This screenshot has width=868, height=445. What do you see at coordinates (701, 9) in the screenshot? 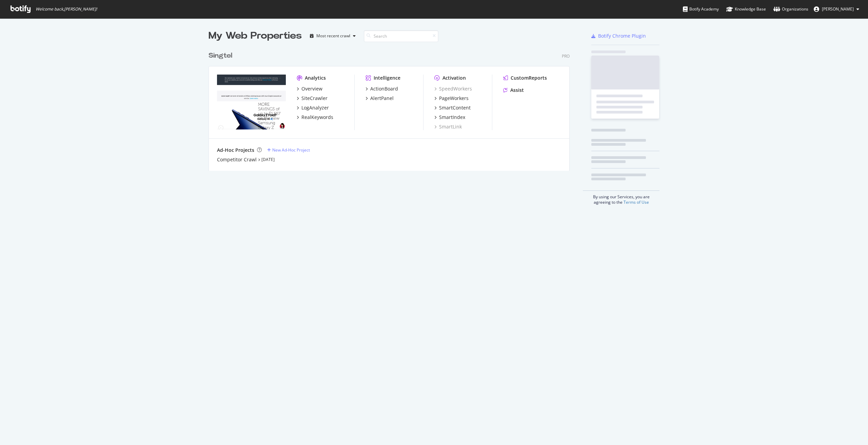
I see `div: Botify Academy` at bounding box center [701, 9].